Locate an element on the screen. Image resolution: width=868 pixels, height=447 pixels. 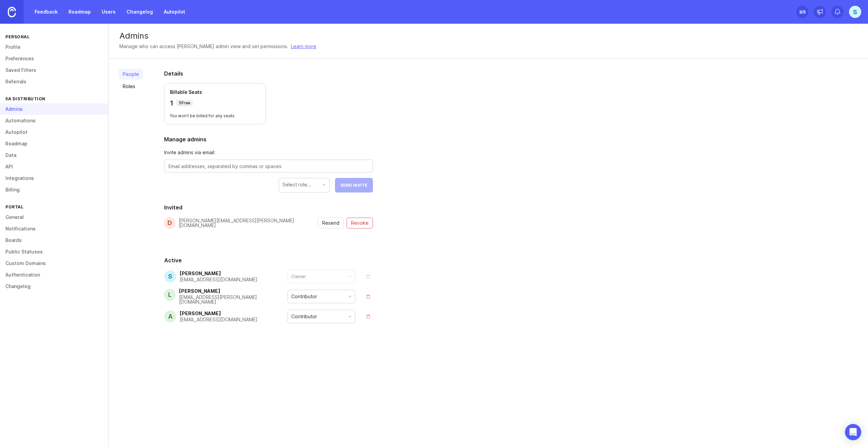
div: d is located at coordinates (170, 223).